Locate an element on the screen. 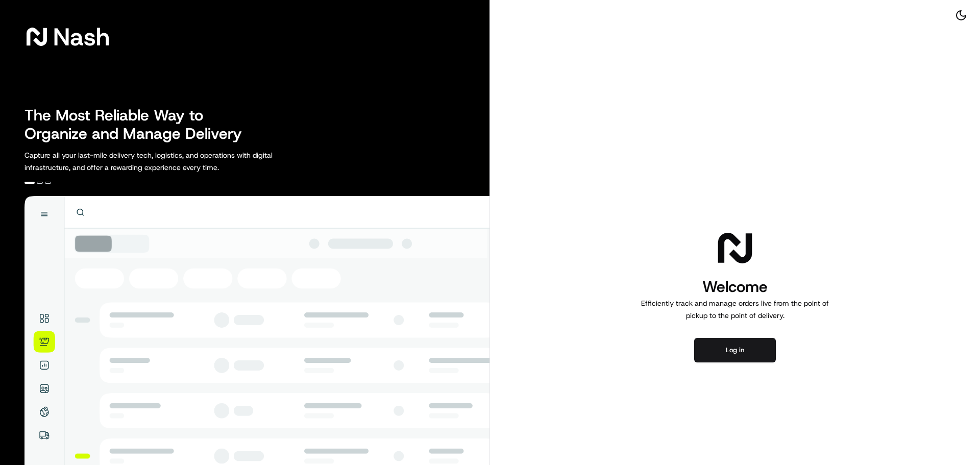 The width and height of the screenshot is (980, 465). h2: The Most Reliable Way to Organize and Manage Delivery is located at coordinates (139, 124).